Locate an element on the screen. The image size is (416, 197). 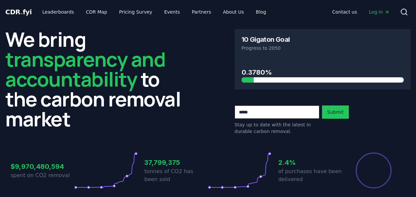
a: Events is located at coordinates (172, 12).